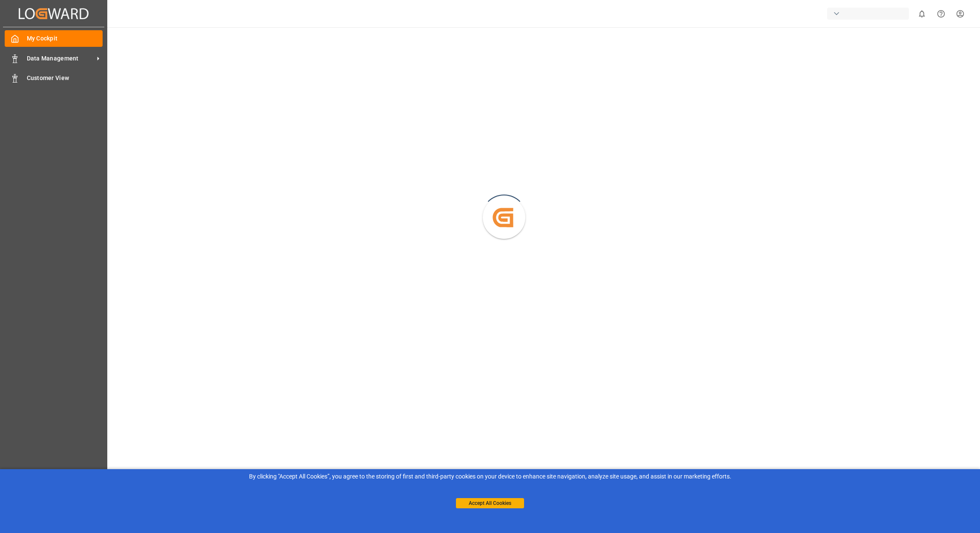 This screenshot has width=980, height=533. I want to click on button: Help Center, so click(940, 13).